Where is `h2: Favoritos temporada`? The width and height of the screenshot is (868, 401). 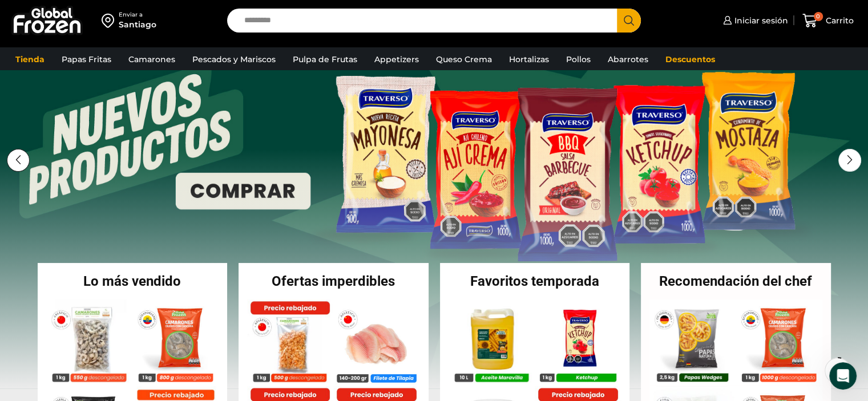
h2: Favoritos temporada is located at coordinates (535, 281).